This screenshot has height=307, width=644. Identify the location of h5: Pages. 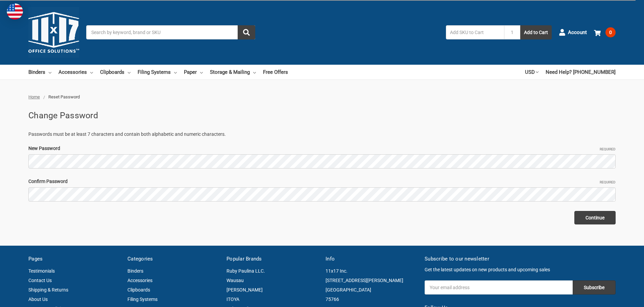
(74, 259).